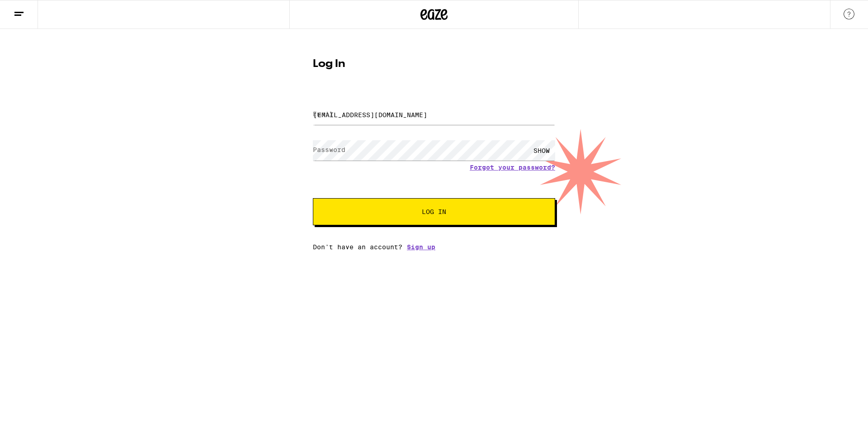 The height and width of the screenshot is (437, 868). Describe the element at coordinates (512, 167) in the screenshot. I see `a: Forgot your password?` at that location.